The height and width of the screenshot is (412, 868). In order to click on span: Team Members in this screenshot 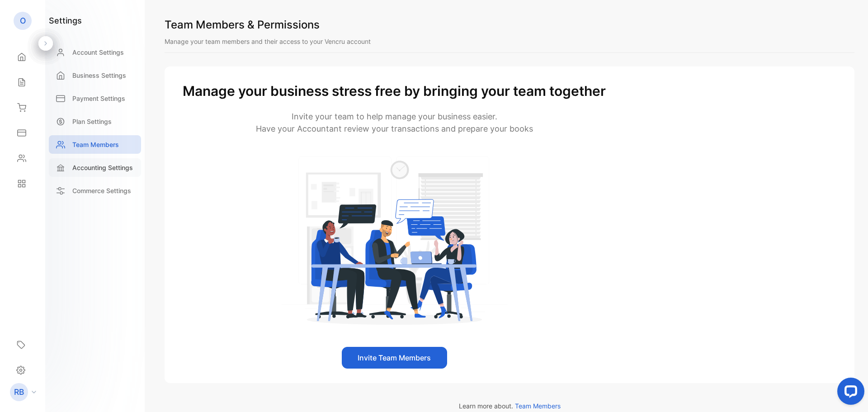, I will do `click(538, 405)`.